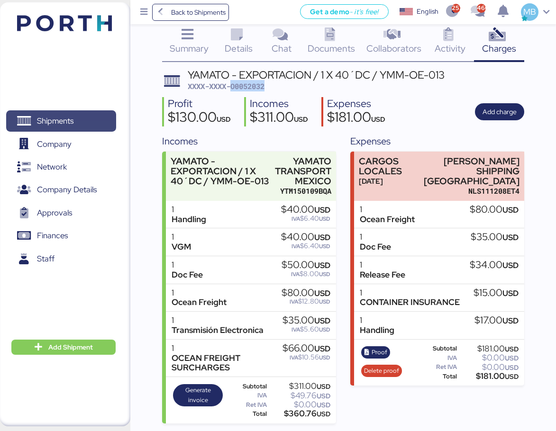 This screenshot has width=556, height=431. What do you see at coordinates (198, 395) in the screenshot?
I see `button: Generate invoice` at bounding box center [198, 395].